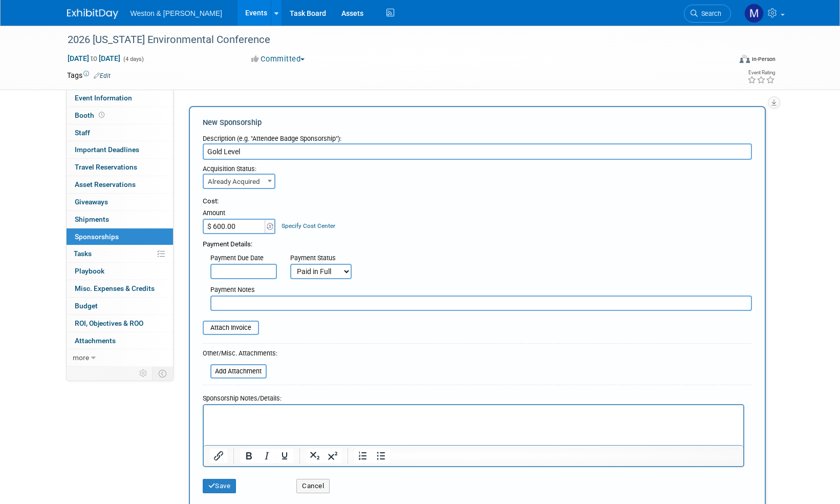 The image size is (840, 504). What do you see at coordinates (120, 253) in the screenshot?
I see `a: Tasks` at bounding box center [120, 253].